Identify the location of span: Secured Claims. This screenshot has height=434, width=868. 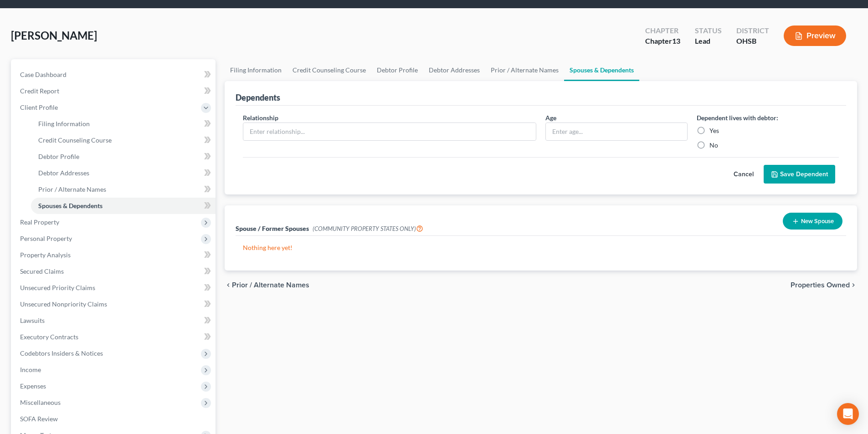
(42, 271).